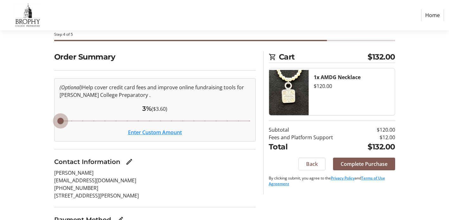 The height and width of the screenshot is (220, 449). Describe the element at coordinates (337, 77) in the screenshot. I see `strong: 1x AMDG Necklace` at that location.